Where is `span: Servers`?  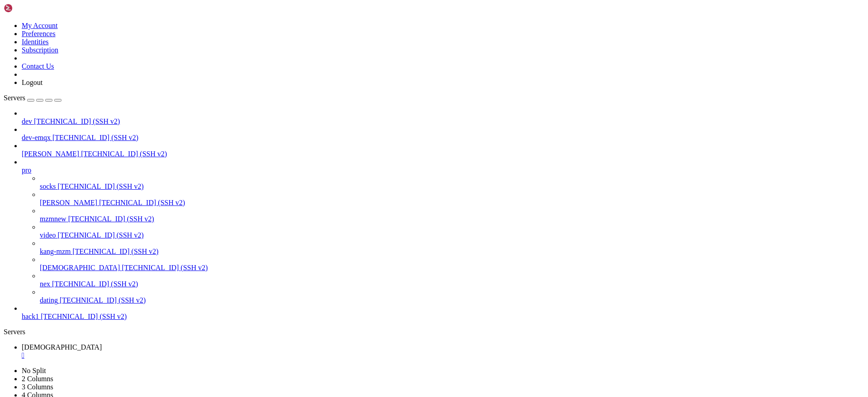 span: Servers is located at coordinates (15, 98).